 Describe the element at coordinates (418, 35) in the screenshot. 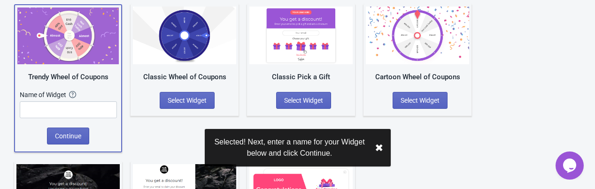

I see `img: cartoon_game.jpg` at that location.